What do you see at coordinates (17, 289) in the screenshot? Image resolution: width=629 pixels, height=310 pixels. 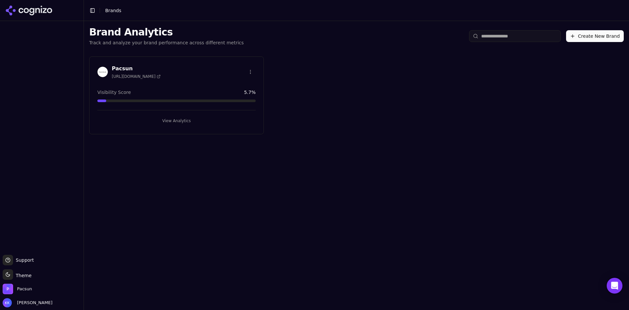 I see `button: Open organization switcher` at bounding box center [17, 289].